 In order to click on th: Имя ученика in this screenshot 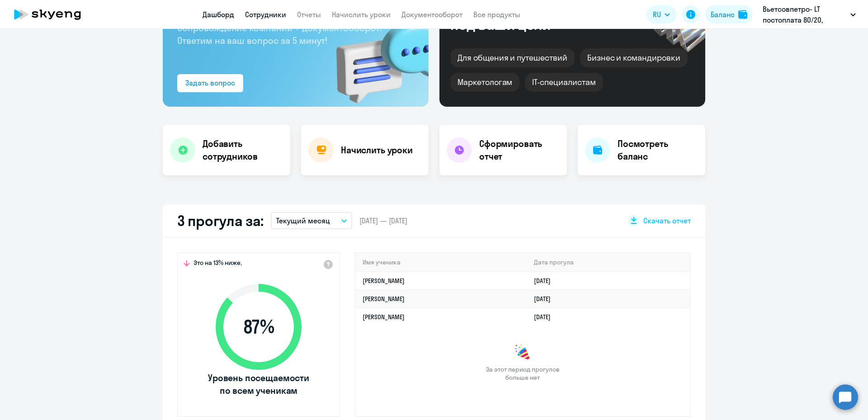, I will do `click(441, 262)`.